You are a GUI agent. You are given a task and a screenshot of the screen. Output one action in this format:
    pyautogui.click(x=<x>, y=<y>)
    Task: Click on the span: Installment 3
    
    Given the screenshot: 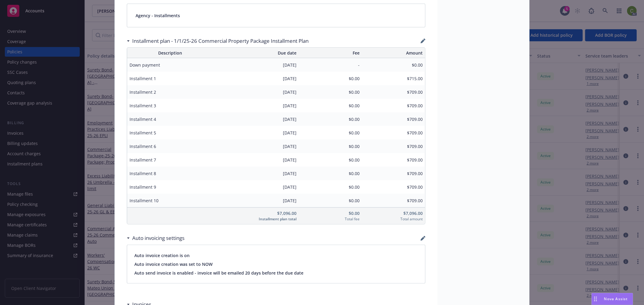 What is the action you would take?
    pyautogui.click(x=170, y=105)
    